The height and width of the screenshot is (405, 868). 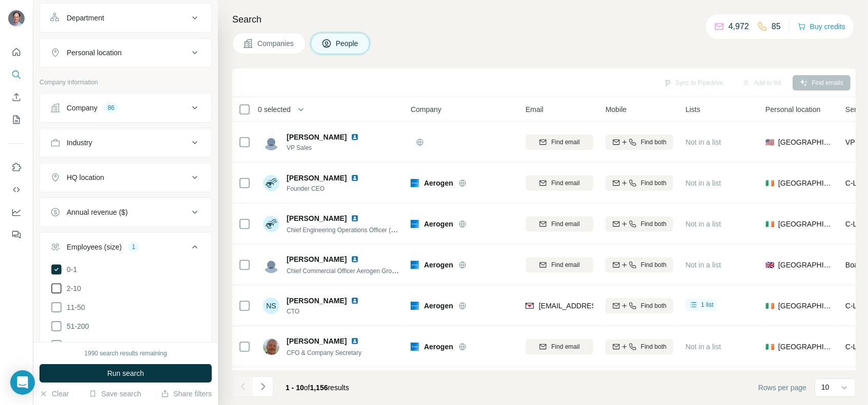 I want to click on h4: Search, so click(x=544, y=20).